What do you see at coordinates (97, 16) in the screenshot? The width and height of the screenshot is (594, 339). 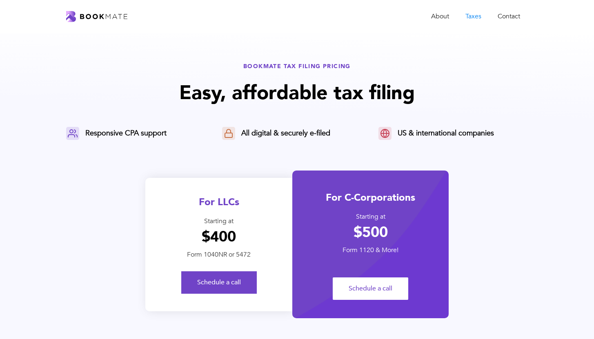 I see `a: home` at bounding box center [97, 16].